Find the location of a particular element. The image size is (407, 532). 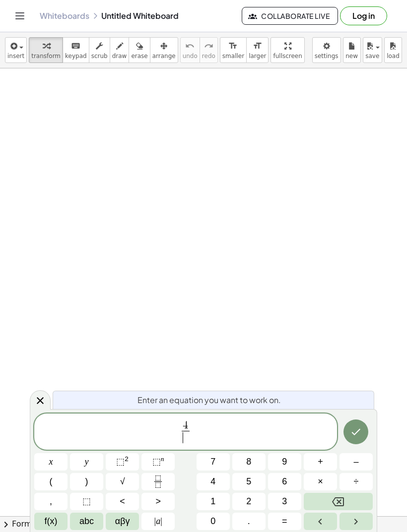

span: transform is located at coordinates (46, 56).